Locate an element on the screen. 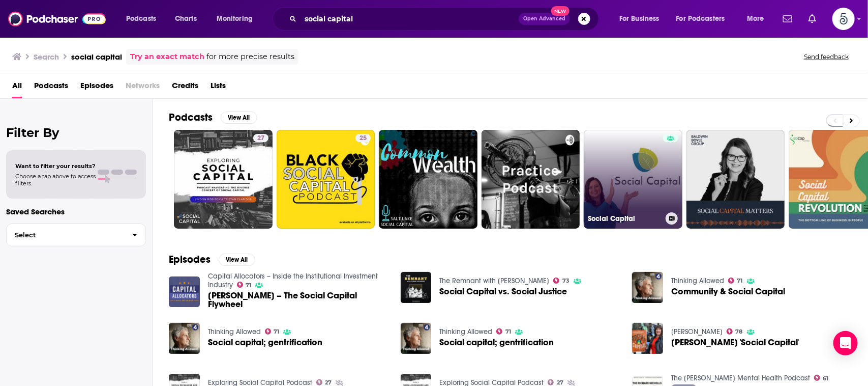 The width and height of the screenshot is (868, 386). a: Chamath Palihapitiya – The Social Capital Flywheel is located at coordinates (184, 292).